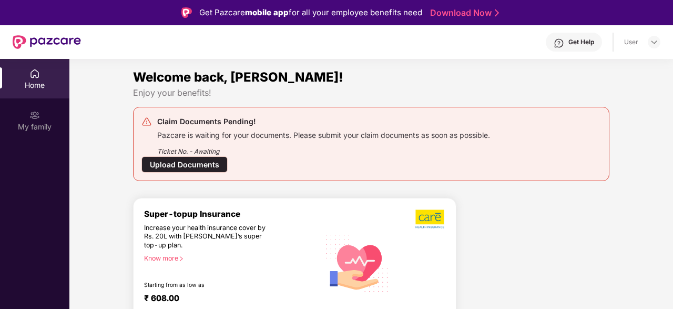 Image resolution: width=673 pixels, height=309 pixels. What do you see at coordinates (209, 285) in the screenshot?
I see `div: Starting from as low as` at bounding box center [209, 285].